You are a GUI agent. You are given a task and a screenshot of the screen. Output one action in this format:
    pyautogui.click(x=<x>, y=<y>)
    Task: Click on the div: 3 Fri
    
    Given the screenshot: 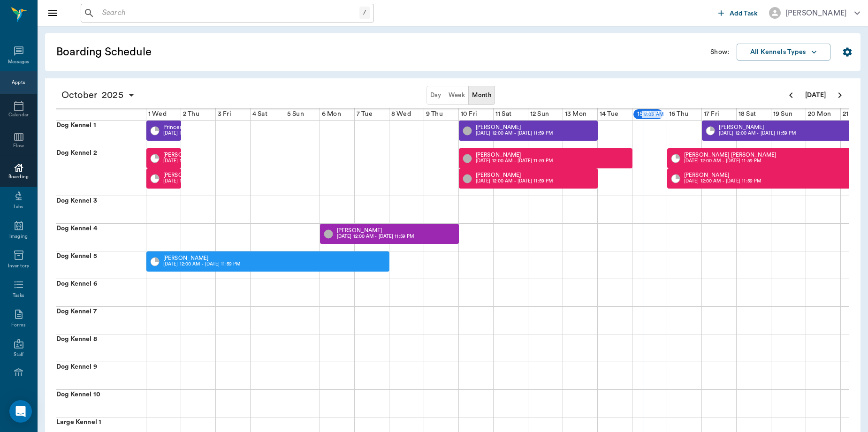 What is the action you would take?
    pyautogui.click(x=224, y=114)
    